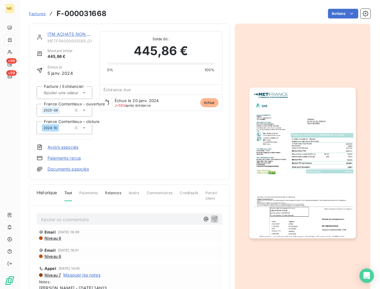 The image size is (380, 289). Describe the element at coordinates (160, 195) in the screenshot. I see `span: Commentaires` at that location.